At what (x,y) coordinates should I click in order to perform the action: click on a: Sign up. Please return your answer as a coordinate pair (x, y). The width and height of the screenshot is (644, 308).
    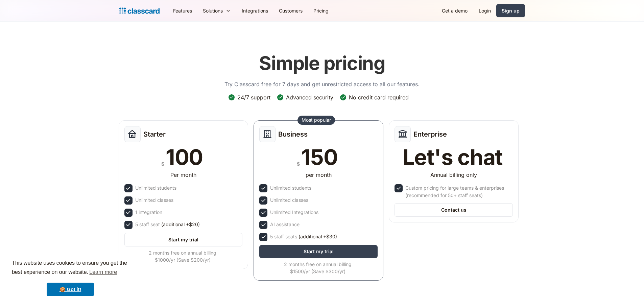
    Looking at the image, I should click on (511, 11).